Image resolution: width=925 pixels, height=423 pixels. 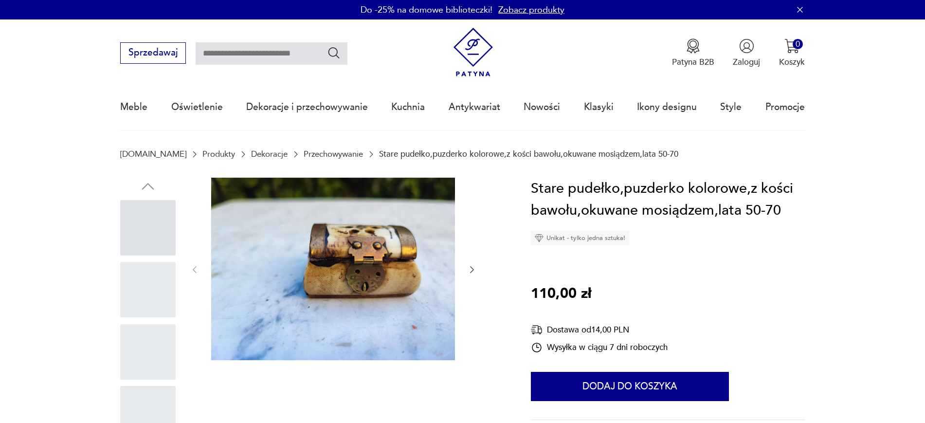 I want to click on img: Ikonka użytkownika, so click(x=747, y=46).